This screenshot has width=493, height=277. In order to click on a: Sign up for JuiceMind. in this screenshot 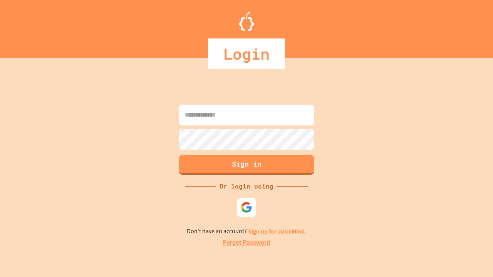, I will do `click(277, 231)`.